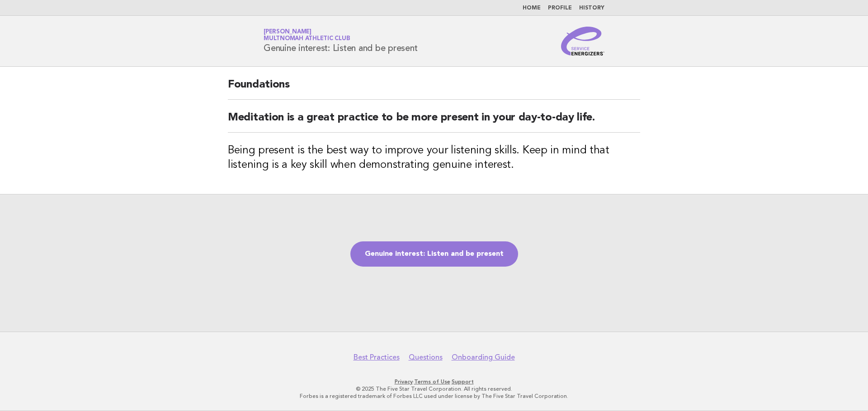  What do you see at coordinates (532, 8) in the screenshot?
I see `a: Home` at bounding box center [532, 8].